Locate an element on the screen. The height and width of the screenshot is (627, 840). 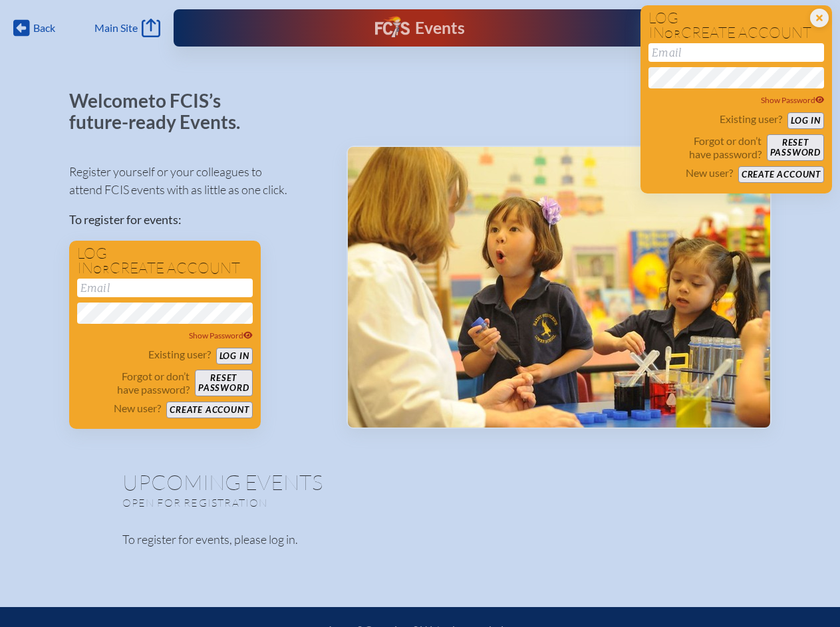
img: Events is located at coordinates (559, 287).